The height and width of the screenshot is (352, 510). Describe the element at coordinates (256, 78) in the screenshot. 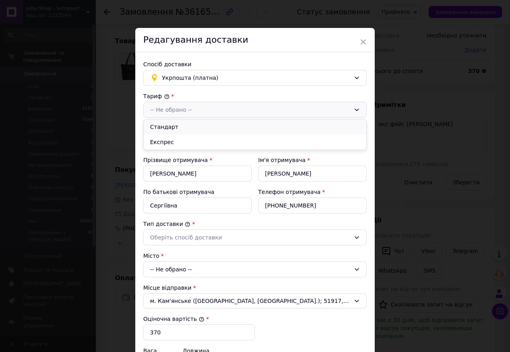

I see `span: Укрпошта (платна)` at that location.